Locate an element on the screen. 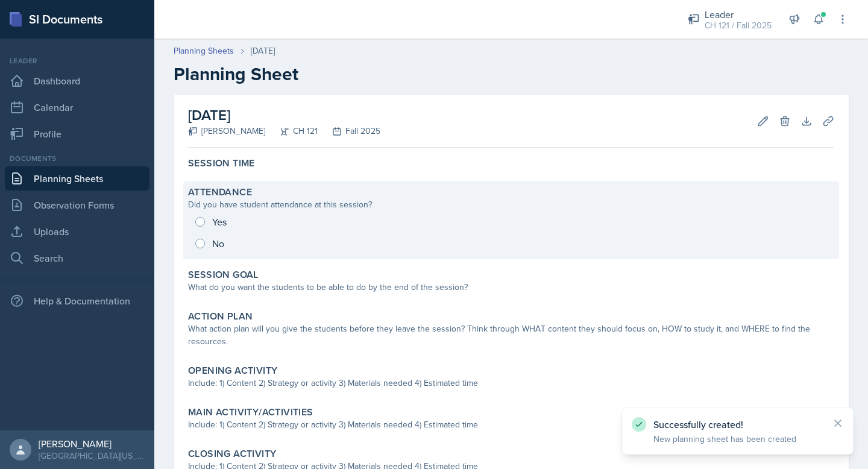  div: Fall 2025 is located at coordinates (349, 131).